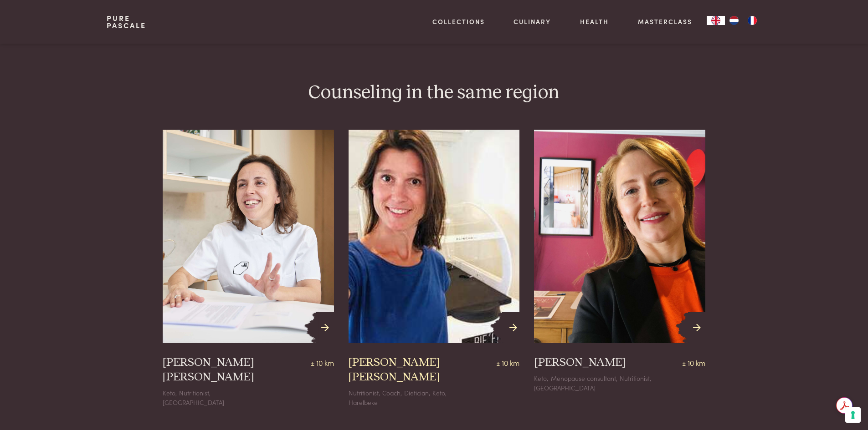 The height and width of the screenshot is (430, 868). I want to click on h2: Counseling in the same region, so click(434, 93).